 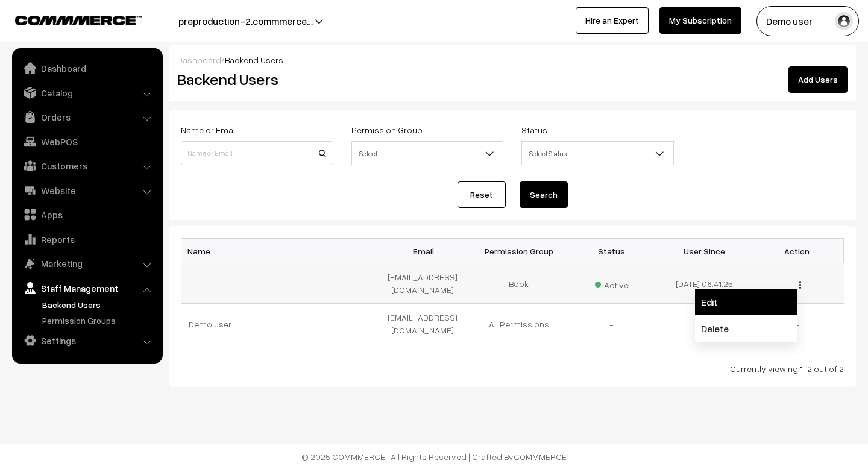 What do you see at coordinates (87, 166) in the screenshot?
I see `a: Customers` at bounding box center [87, 166].